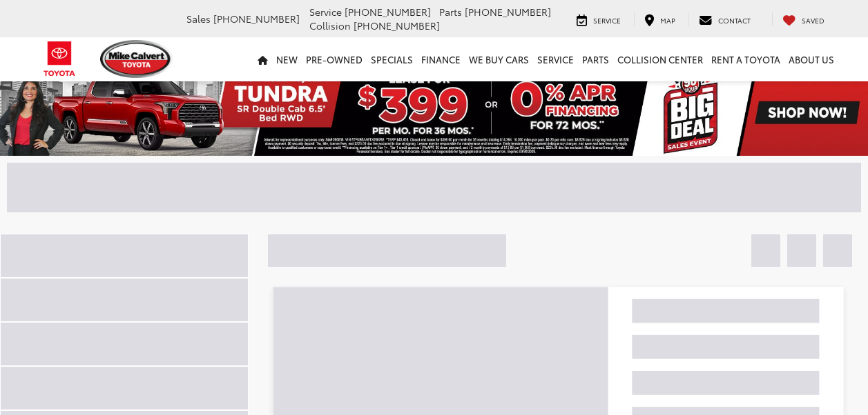  What do you see at coordinates (803, 20) in the screenshot?
I see `a: My Saved Vehicles` at bounding box center [803, 20].